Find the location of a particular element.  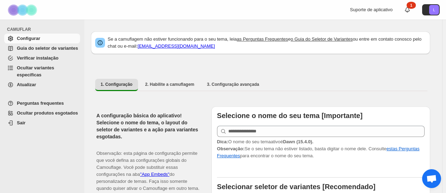

a: as Perguntas Frequentes is located at coordinates (262, 39).